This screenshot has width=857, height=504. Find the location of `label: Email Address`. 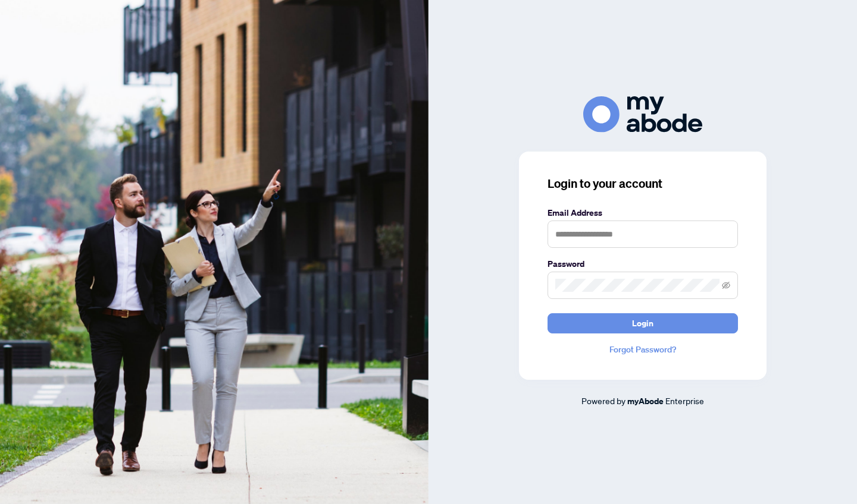

label: Email Address is located at coordinates (643, 212).